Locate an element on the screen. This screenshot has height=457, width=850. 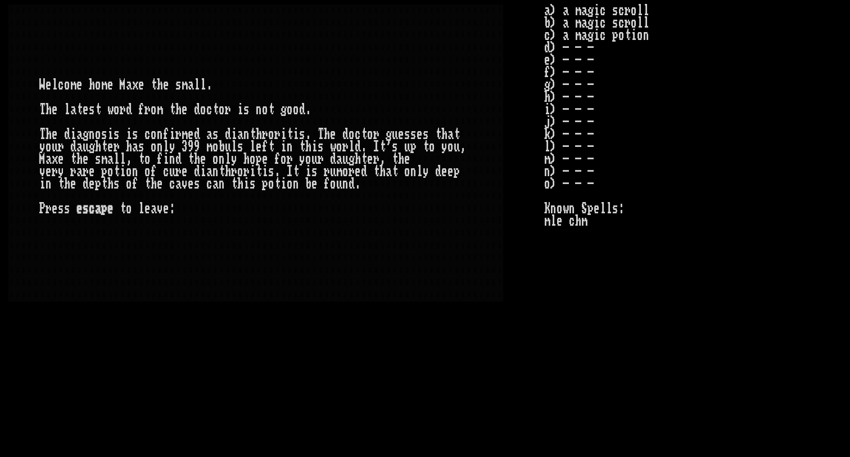
div: W is located at coordinates (42, 85).